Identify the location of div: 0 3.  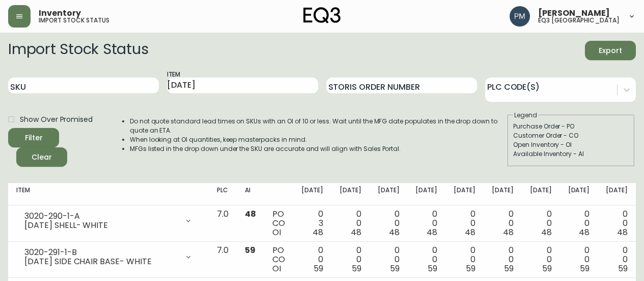
(312, 224).